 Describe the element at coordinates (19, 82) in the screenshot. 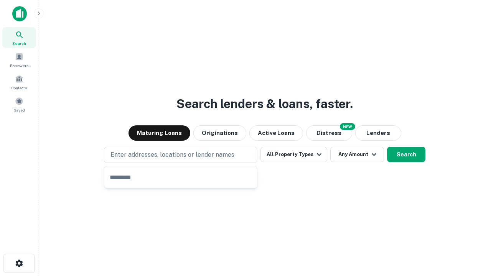

I see `div: Contacts` at that location.